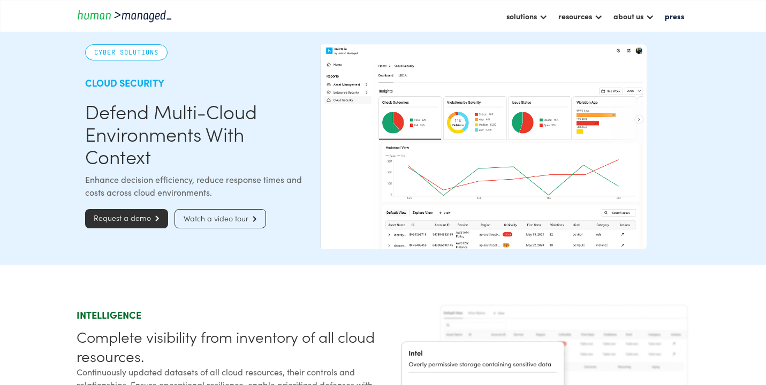 This screenshot has width=766, height=385. What do you see at coordinates (220, 219) in the screenshot?
I see `a: Watch a video tour` at bounding box center [220, 219].